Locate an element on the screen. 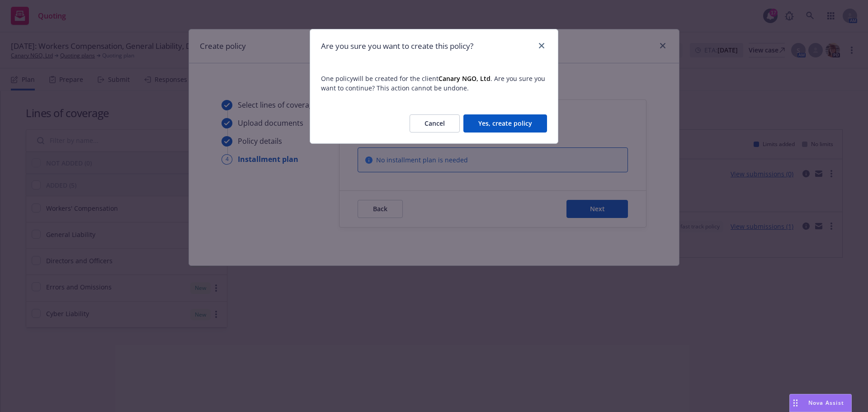 The height and width of the screenshot is (412, 868). strong: Canary NGO, Ltd is located at coordinates (464, 78).